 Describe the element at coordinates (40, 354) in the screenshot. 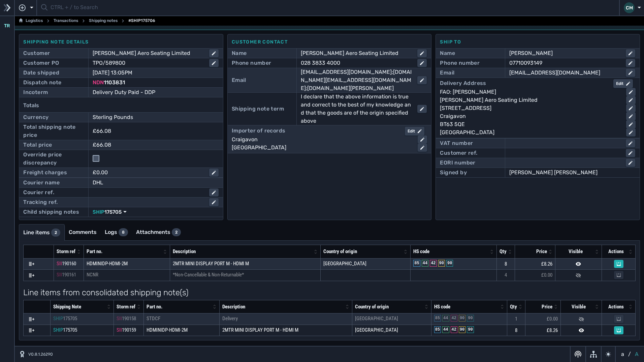

I see `span: V0.8.1.26290` at that location.